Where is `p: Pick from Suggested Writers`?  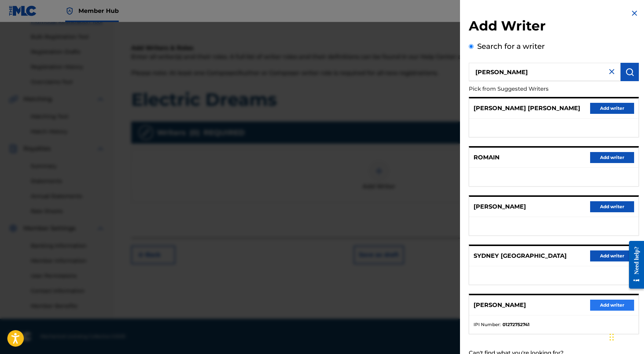 p: Pick from Suggested Writers is located at coordinates (532, 88).